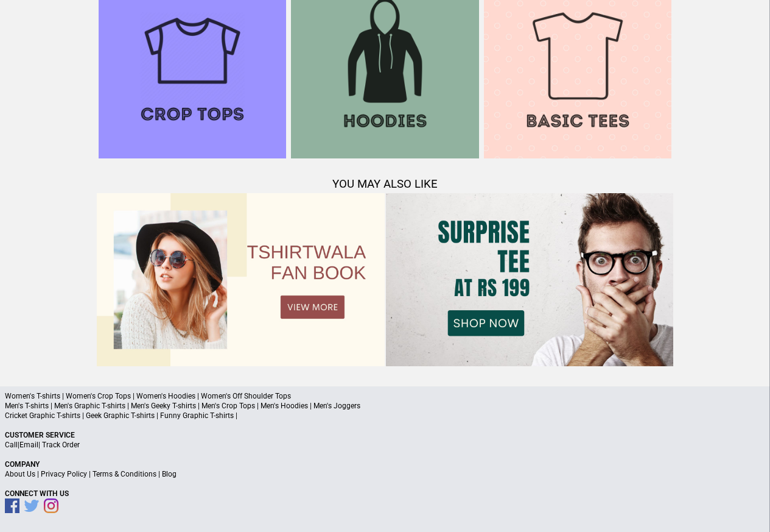 The image size is (770, 532). I want to click on a: Call, so click(11, 444).